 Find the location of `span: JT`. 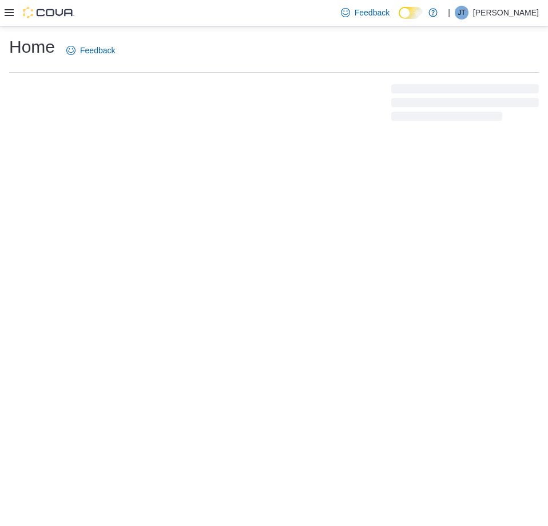

span: JT is located at coordinates (461, 13).